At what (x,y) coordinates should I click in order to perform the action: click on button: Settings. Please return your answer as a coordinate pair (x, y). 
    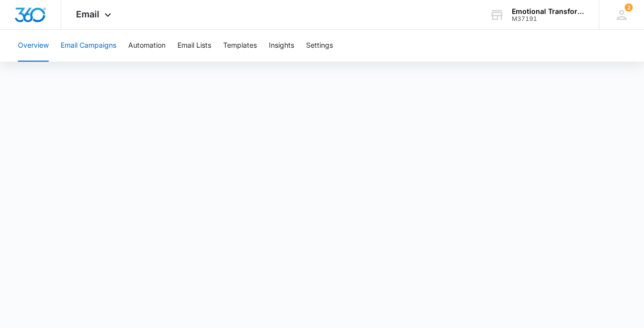
    Looking at the image, I should click on (320, 46).